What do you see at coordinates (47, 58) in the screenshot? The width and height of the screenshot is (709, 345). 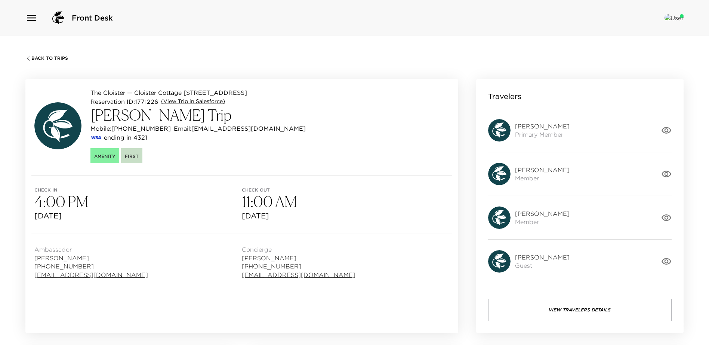 I see `button: Back To Trips` at bounding box center [47, 58].